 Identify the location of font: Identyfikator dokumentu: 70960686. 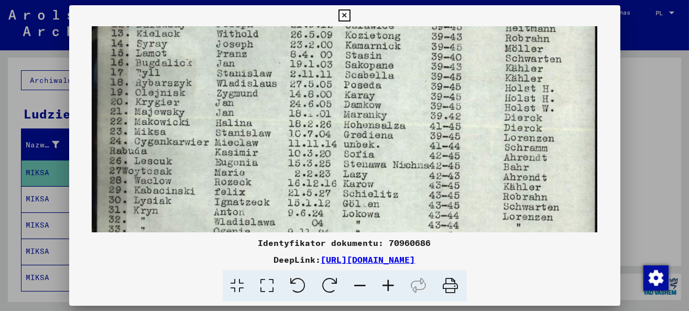
(345, 243).